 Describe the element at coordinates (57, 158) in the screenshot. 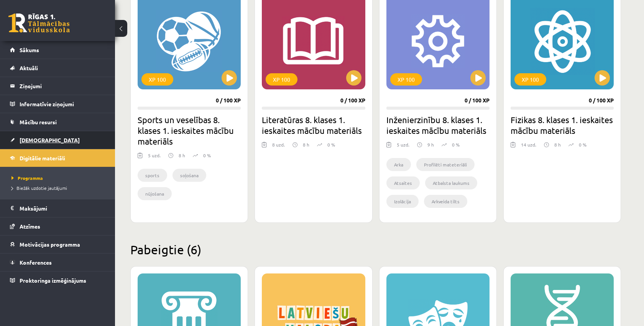

I see `a: Digitālie materiāli` at that location.